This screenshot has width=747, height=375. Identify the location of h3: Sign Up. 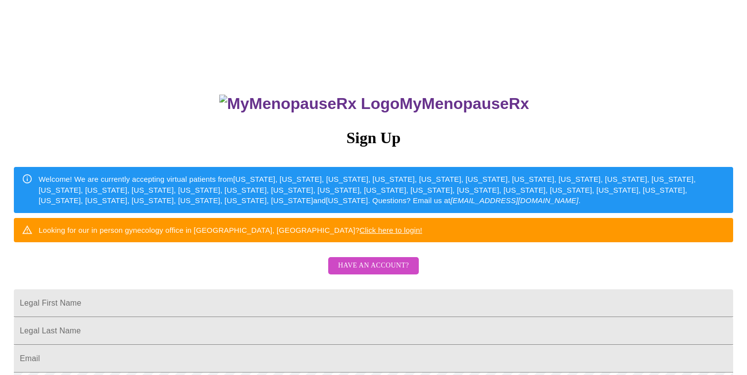
(373, 138).